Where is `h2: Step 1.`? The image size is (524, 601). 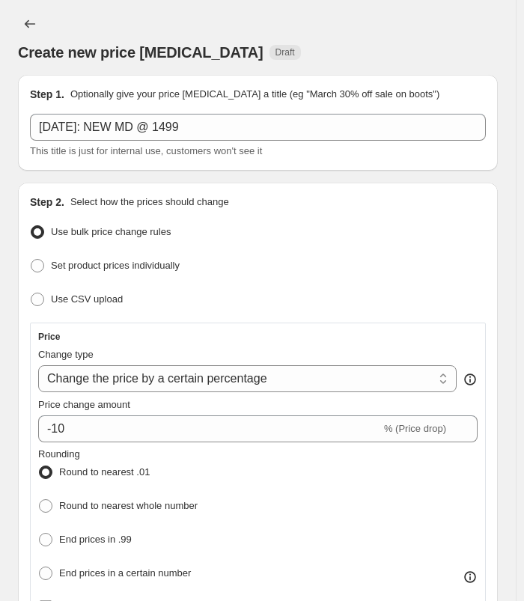 h2: Step 1. is located at coordinates (47, 94).